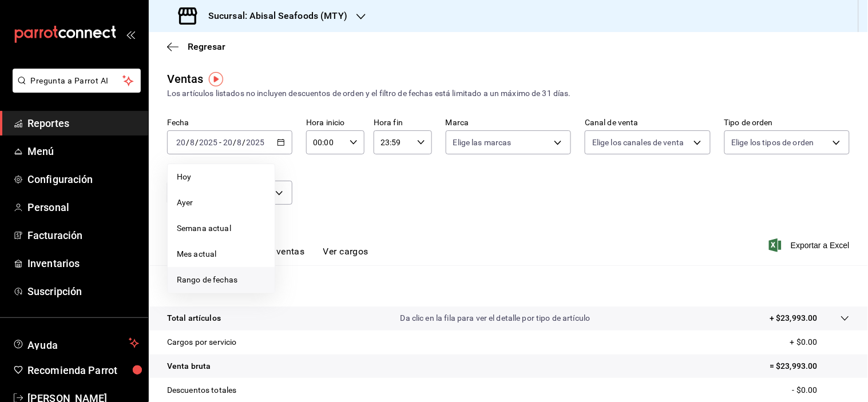  I want to click on p: Total artículos, so click(194, 318).